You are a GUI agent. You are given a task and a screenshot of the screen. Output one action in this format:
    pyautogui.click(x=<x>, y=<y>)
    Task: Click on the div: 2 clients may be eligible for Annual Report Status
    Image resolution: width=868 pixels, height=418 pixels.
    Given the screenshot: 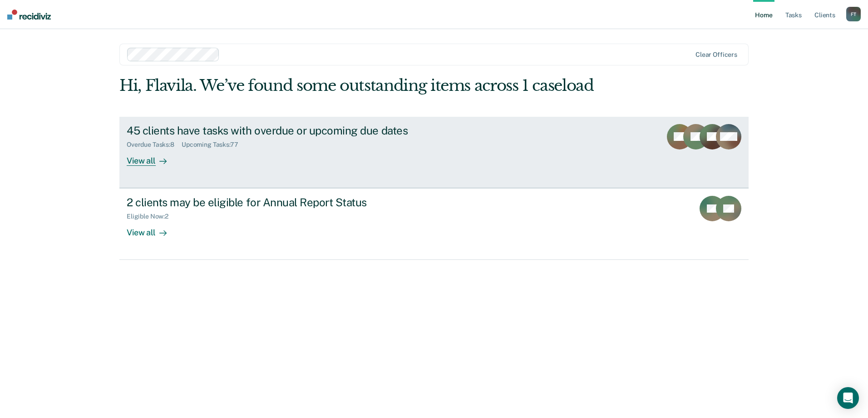 What is the action you would take?
    pyautogui.click(x=286, y=202)
    